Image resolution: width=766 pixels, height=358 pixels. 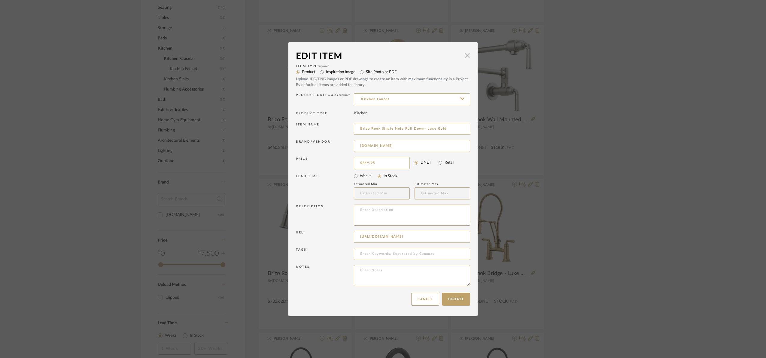 What do you see at coordinates (450, 163) in the screenshot?
I see `label: Retail` at bounding box center [450, 163].